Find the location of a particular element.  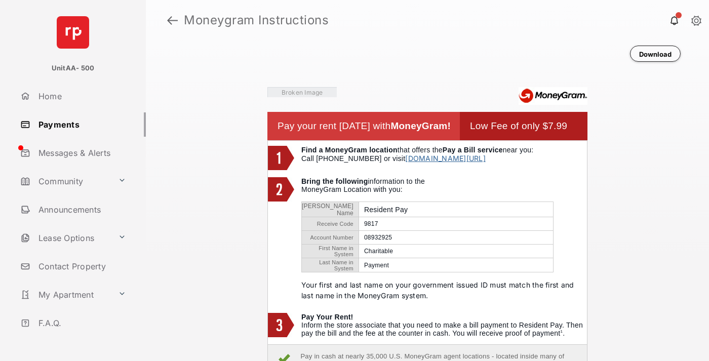

img: 3 is located at coordinates (281, 325).